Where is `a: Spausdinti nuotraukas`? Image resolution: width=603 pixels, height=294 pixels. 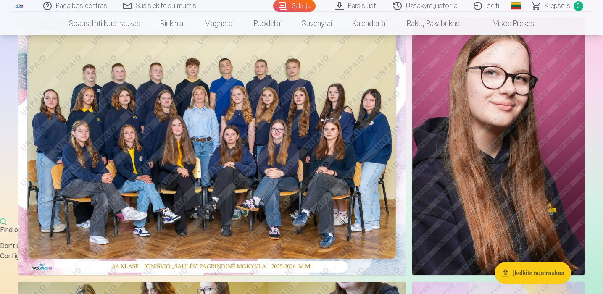 a: Spausdinti nuotraukas is located at coordinates (105, 24).